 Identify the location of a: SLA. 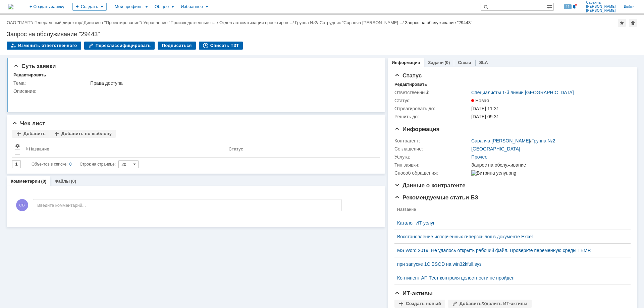
(483, 63).